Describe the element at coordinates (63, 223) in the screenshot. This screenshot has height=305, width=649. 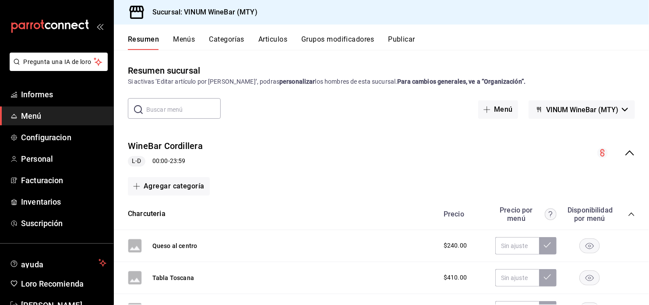
I see `span: Suscripción` at that location.